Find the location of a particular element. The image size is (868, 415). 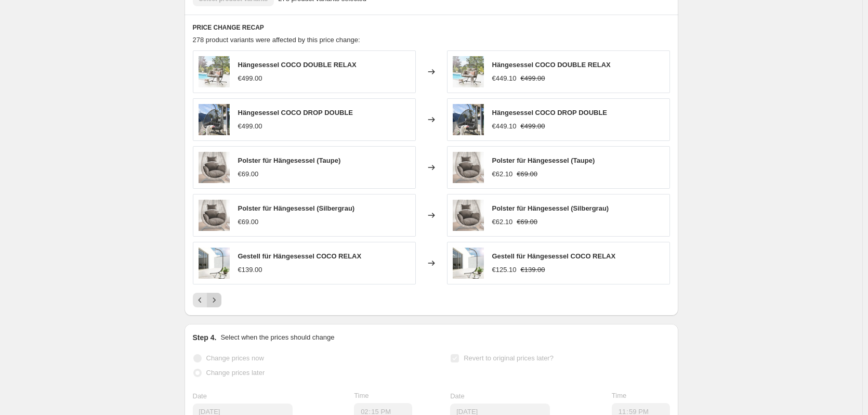

h2: Step 4. is located at coordinates (205, 338).